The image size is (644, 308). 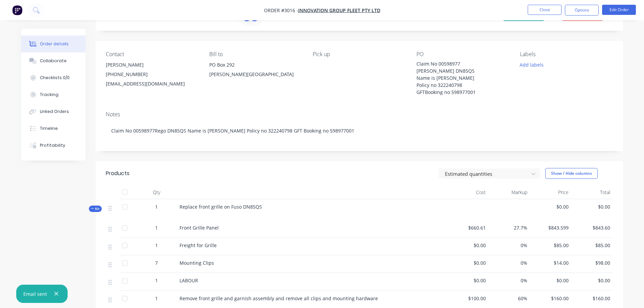 What do you see at coordinates (95, 209) in the screenshot?
I see `span: Kit` at bounding box center [95, 209].